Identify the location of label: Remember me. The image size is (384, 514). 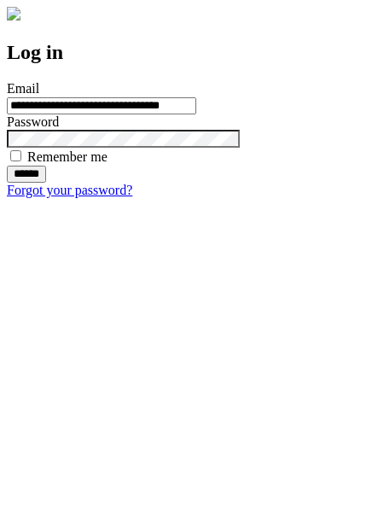
(67, 156).